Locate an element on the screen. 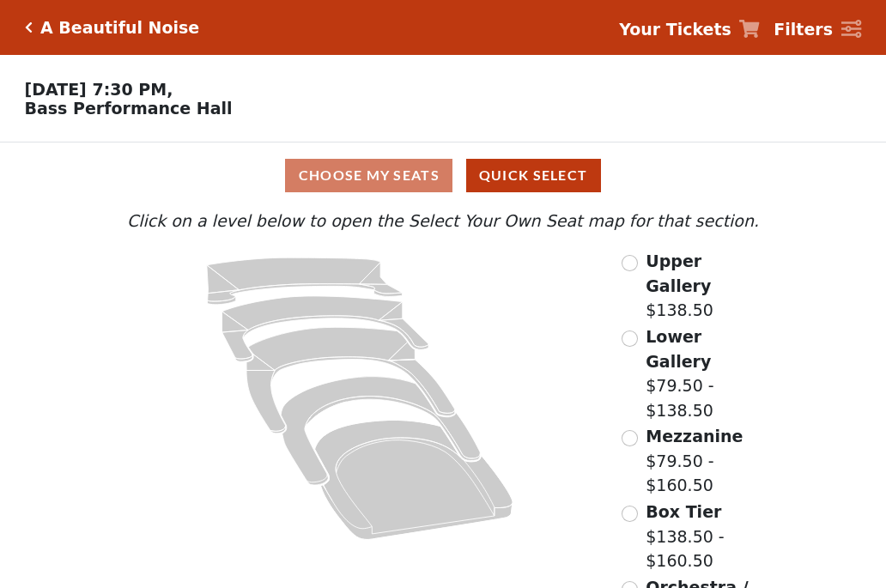  a: Click here to go back to filters is located at coordinates (29, 28).